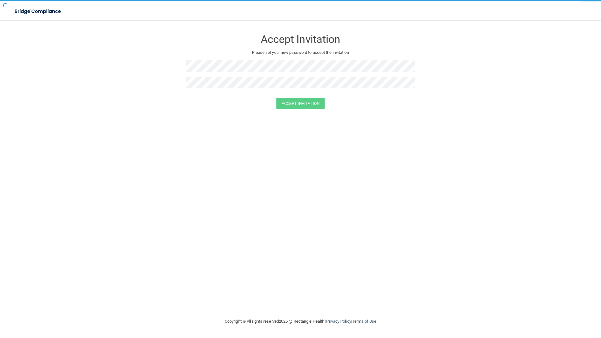  I want to click on p: Please set your new password to accept the invitation, so click(300, 53).